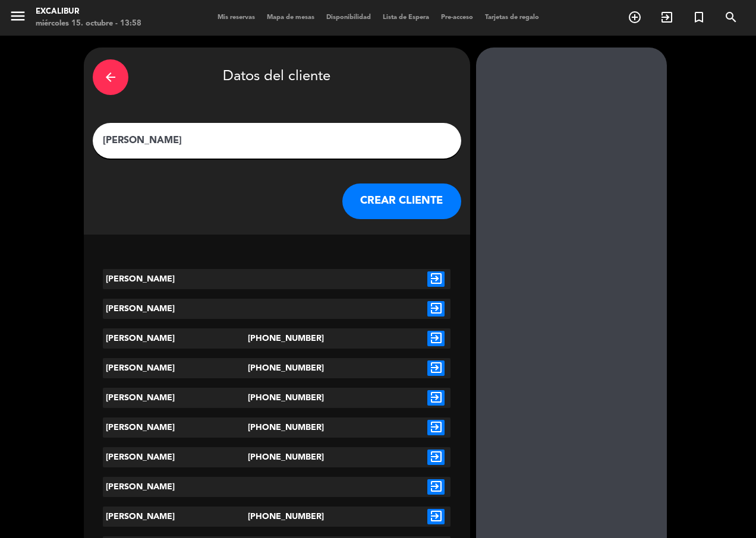  I want to click on i: arrow_back, so click(111, 77).